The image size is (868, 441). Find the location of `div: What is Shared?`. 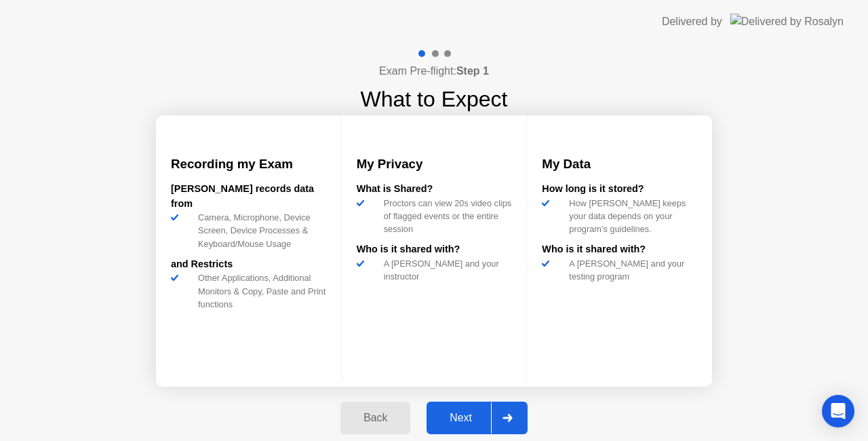

div: What is Shared? is located at coordinates (434, 189).